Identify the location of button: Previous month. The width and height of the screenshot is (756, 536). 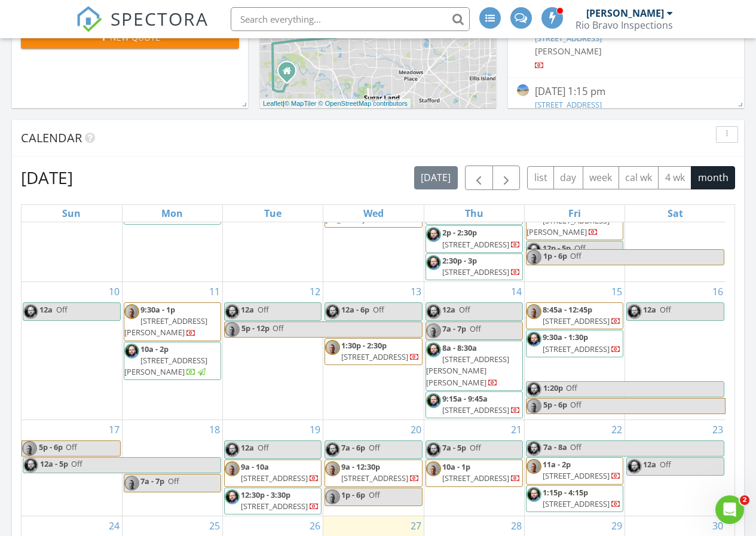
(479, 177).